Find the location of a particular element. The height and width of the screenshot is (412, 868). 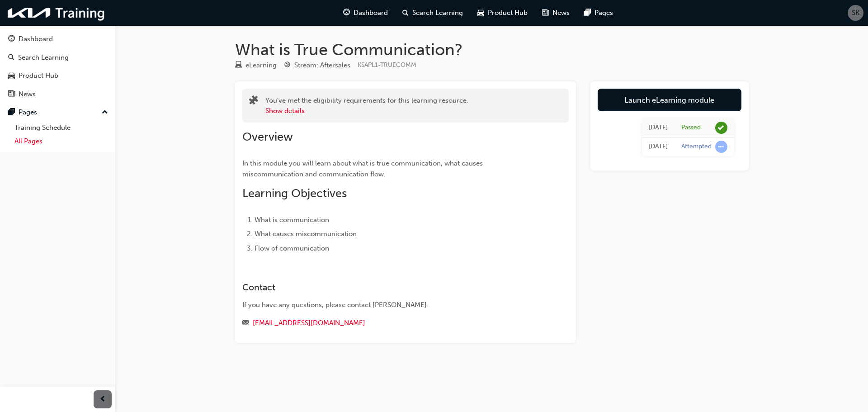

button: Pages is located at coordinates (57, 112).